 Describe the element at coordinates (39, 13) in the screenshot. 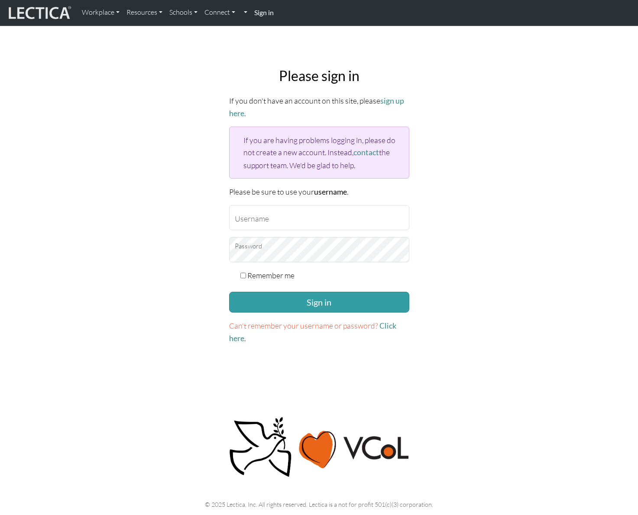

I see `img: lecticalive` at that location.